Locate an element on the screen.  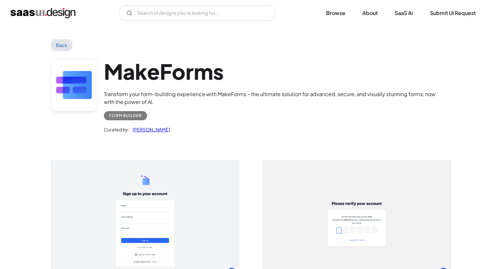
div: Form Builder is located at coordinates (125, 116).